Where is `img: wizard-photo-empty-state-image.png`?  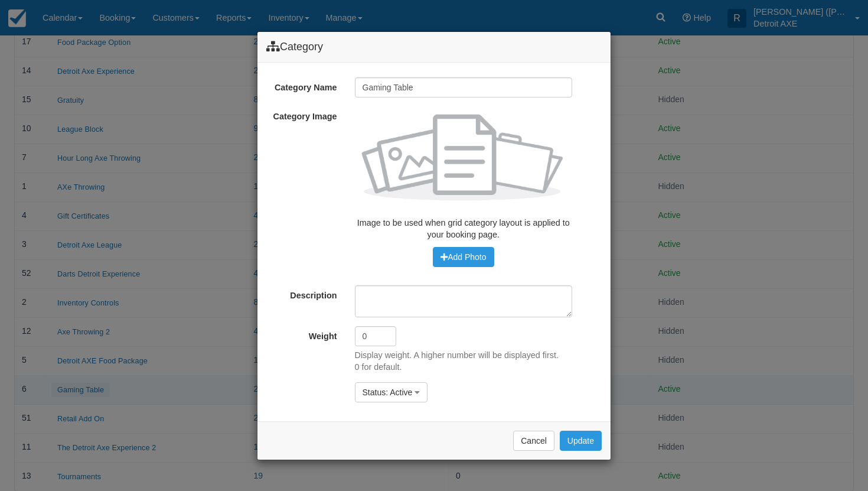
img: wizard-photo-empty-state-image.png is located at coordinates (463, 161).